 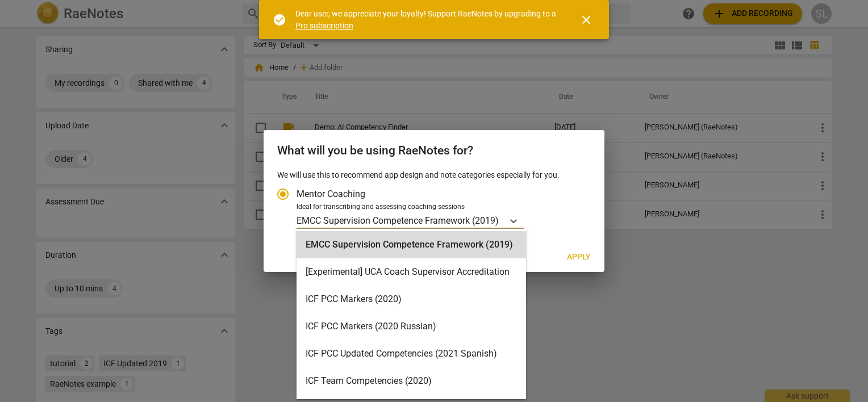 What do you see at coordinates (586, 20) in the screenshot?
I see `button: Close` at bounding box center [586, 20].